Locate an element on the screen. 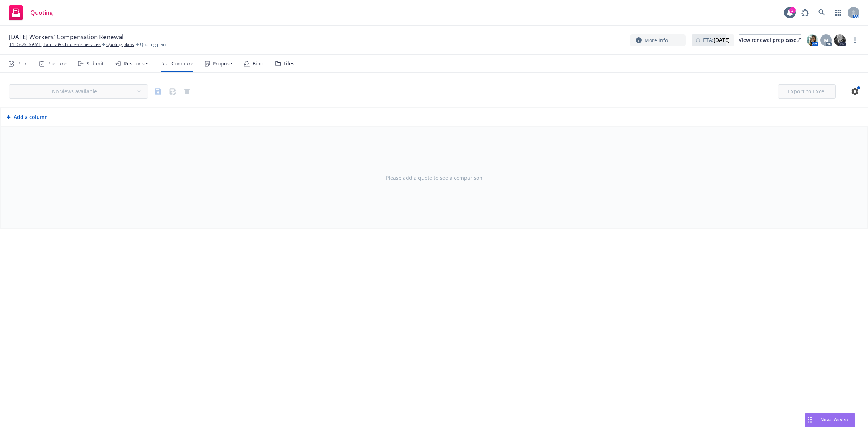 This screenshot has height=427, width=868. span: ETA : is located at coordinates (716, 40).